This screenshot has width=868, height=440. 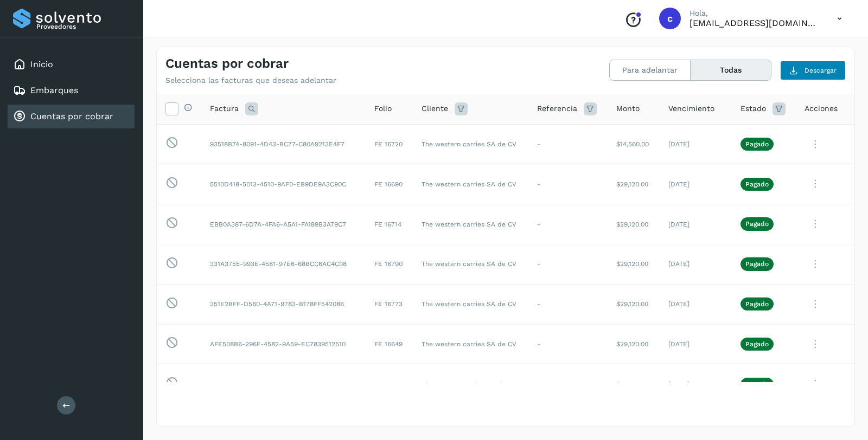 What do you see at coordinates (389, 385) in the screenshot?
I see `td: FE 17180` at bounding box center [389, 385].